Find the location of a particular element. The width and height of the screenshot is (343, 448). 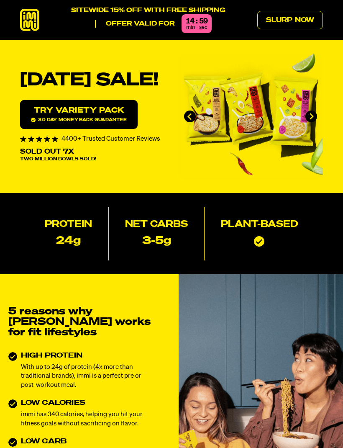

p: Sold Out 7X is located at coordinates (47, 152).